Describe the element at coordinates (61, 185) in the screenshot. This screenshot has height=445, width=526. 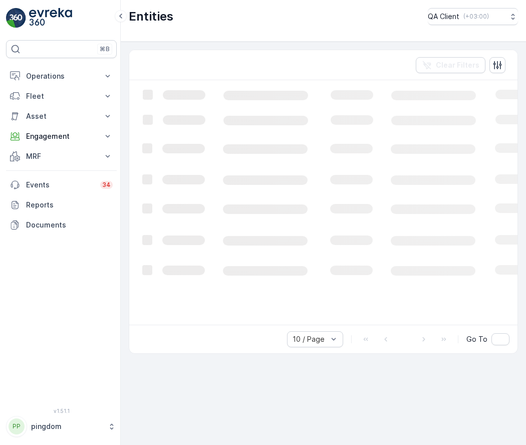
I see `a: Events34` at that location.